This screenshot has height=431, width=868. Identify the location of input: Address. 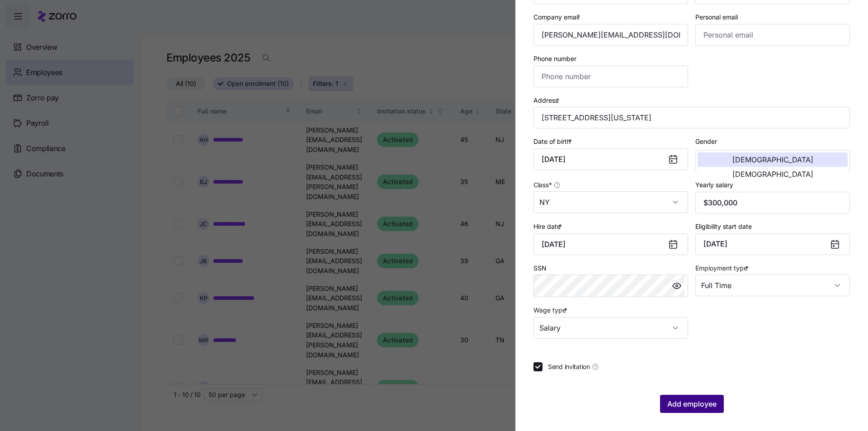
(692, 117).